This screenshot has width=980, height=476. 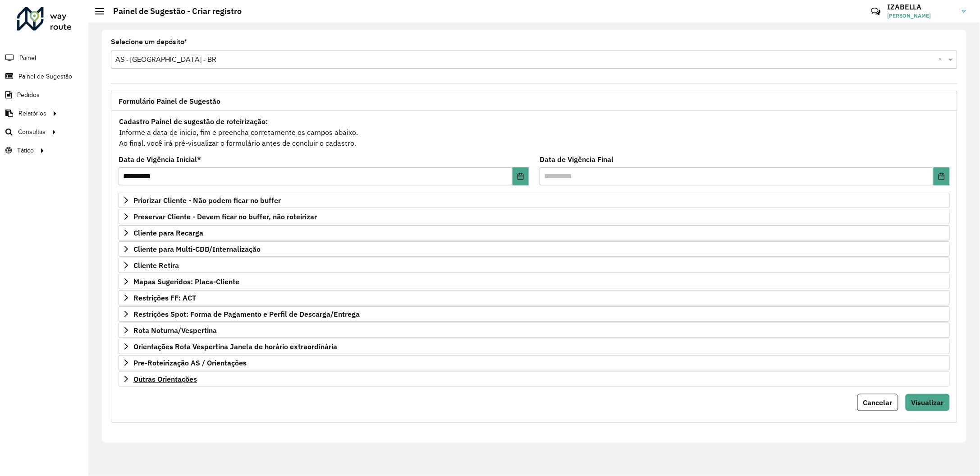 I want to click on span: Tático, so click(x=25, y=150).